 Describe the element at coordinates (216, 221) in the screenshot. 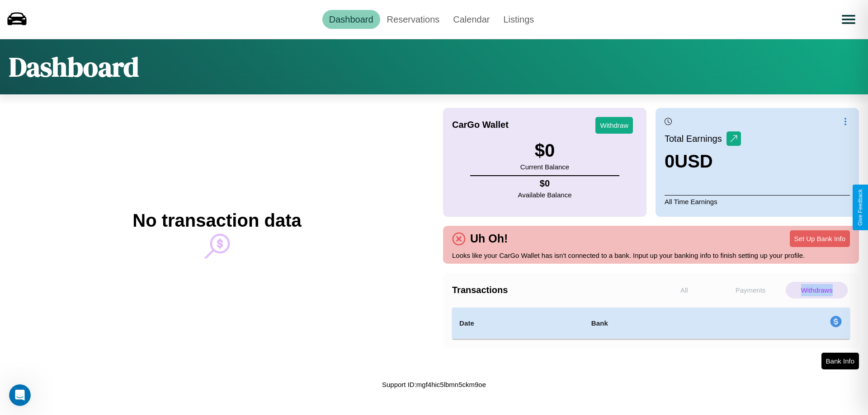

I see `h2: No transaction data` at that location.